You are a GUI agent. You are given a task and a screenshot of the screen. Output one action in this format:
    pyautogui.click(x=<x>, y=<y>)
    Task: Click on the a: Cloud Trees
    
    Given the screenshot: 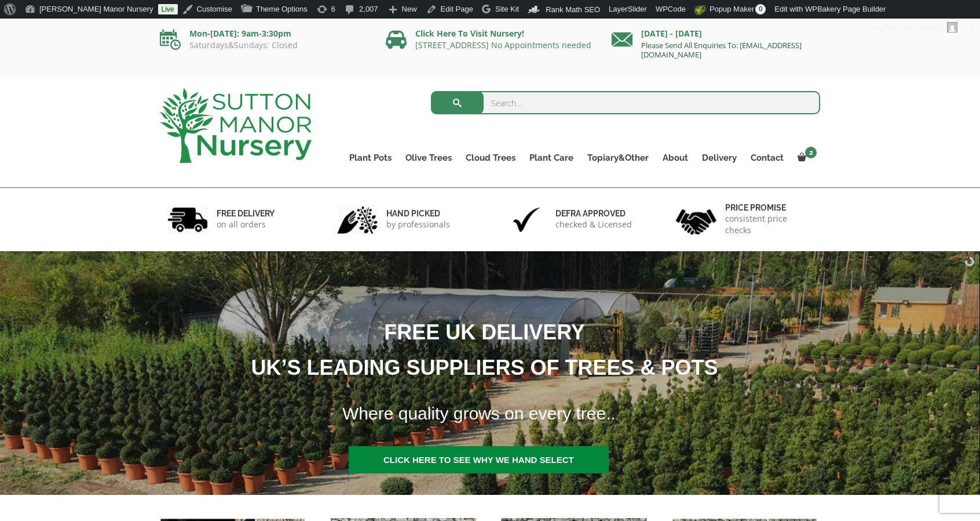 What is the action you would take?
    pyautogui.click(x=491, y=157)
    